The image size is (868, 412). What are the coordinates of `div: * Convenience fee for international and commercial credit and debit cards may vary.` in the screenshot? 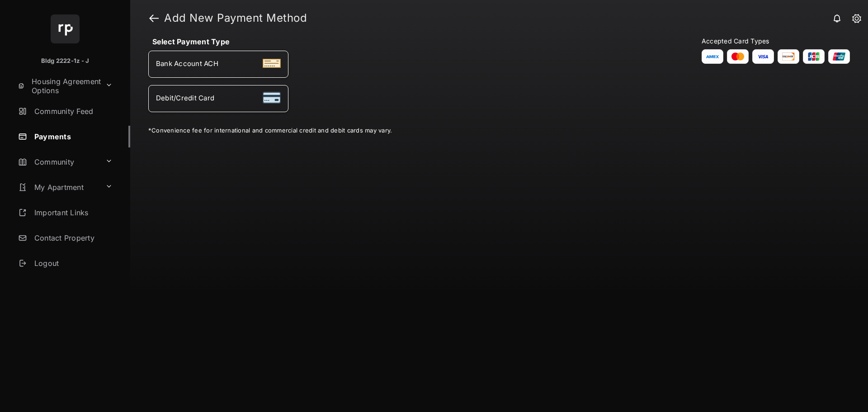 It's located at (499, 131).